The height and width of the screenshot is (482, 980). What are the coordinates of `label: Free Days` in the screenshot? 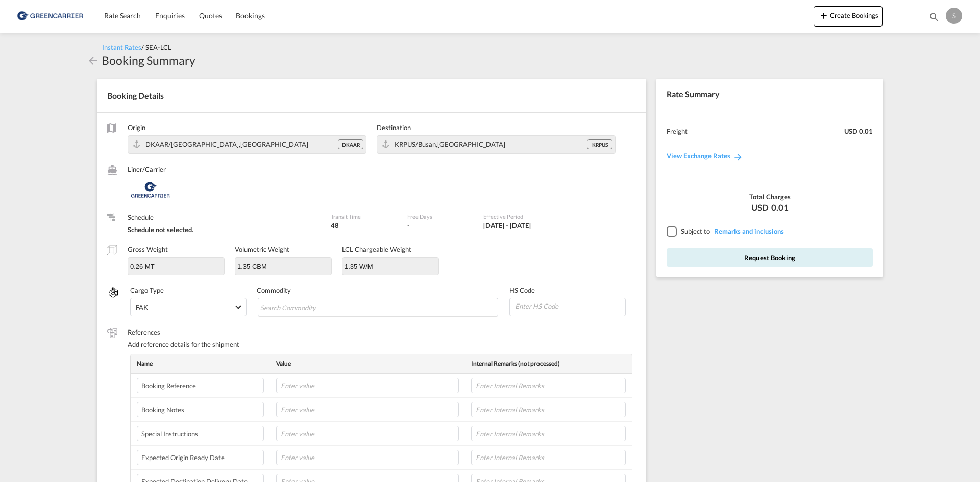 It's located at (440, 216).